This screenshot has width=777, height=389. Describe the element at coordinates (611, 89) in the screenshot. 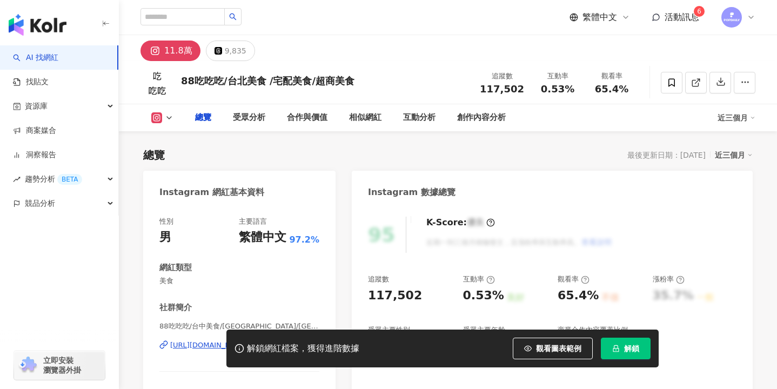

I see `span: 65.4%` at that location.